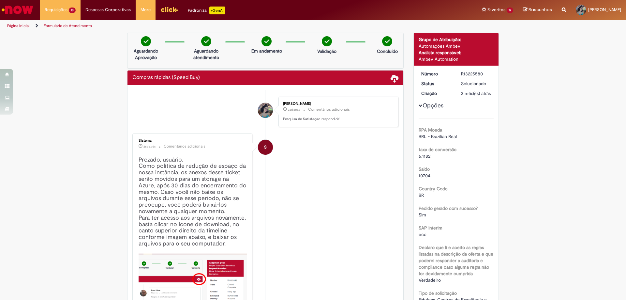 The height and width of the screenshot is (300, 626). Describe the element at coordinates (209, 26) in the screenshot. I see `ul: Trilhas de página` at that location.